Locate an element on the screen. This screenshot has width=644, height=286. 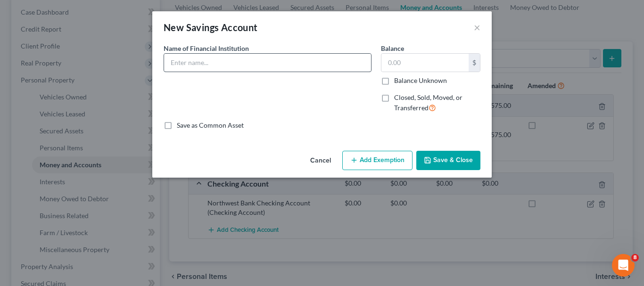
span: 8 is located at coordinates (635, 258).